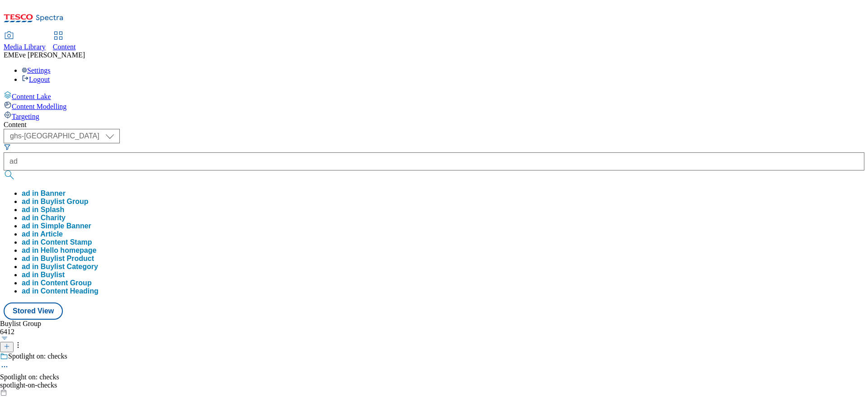 The width and height of the screenshot is (868, 397). Describe the element at coordinates (66, 242) in the screenshot. I see `span: Content Stamp` at that location.